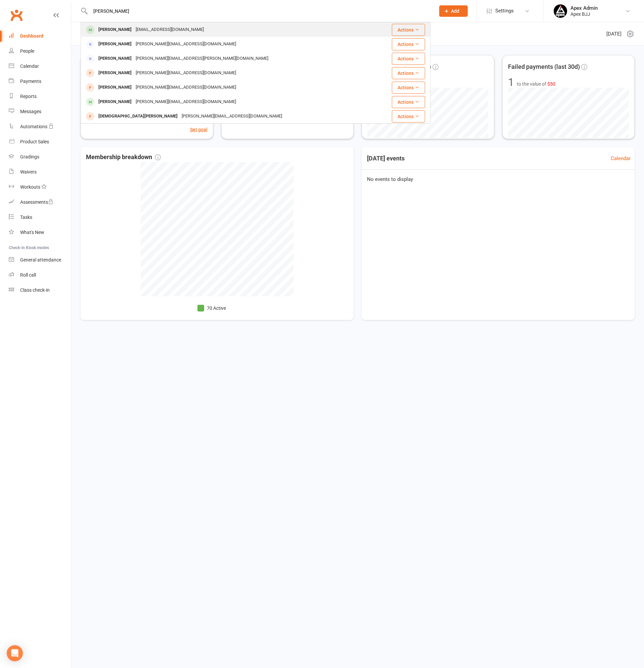 This screenshot has width=644, height=668. What do you see at coordinates (36, 202) in the screenshot?
I see `div: Assessments` at bounding box center [36, 202].